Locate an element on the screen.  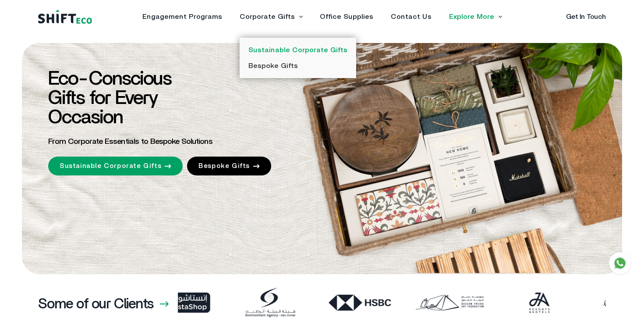
a: Explore More is located at coordinates (471, 17).